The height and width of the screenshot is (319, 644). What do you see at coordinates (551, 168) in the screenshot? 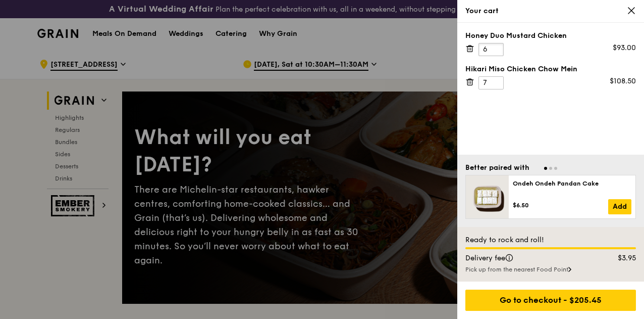
I see `span: Go to slide 2` at bounding box center [551, 168].